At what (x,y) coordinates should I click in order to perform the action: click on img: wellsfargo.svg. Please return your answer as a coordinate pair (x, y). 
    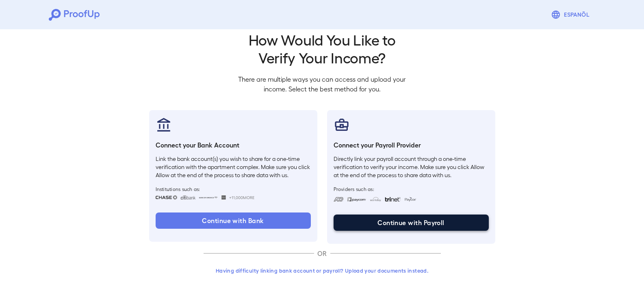
    Looking at the image, I should click on (223, 198).